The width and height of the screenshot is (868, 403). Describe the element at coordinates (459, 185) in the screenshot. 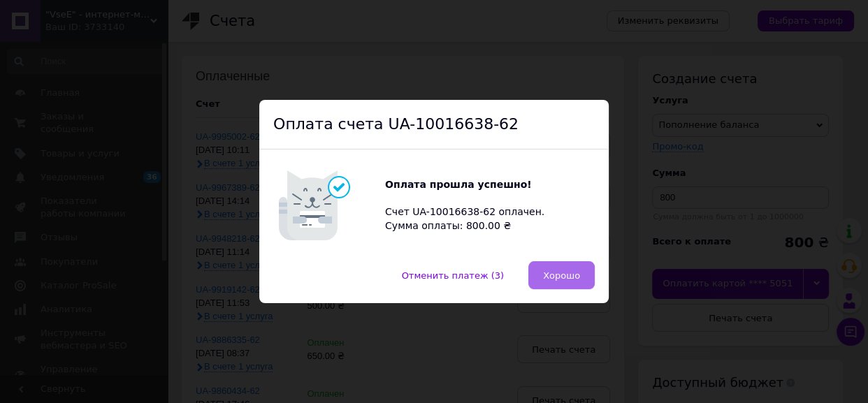

I see `b: Оплата прошла успешно!` at that location.